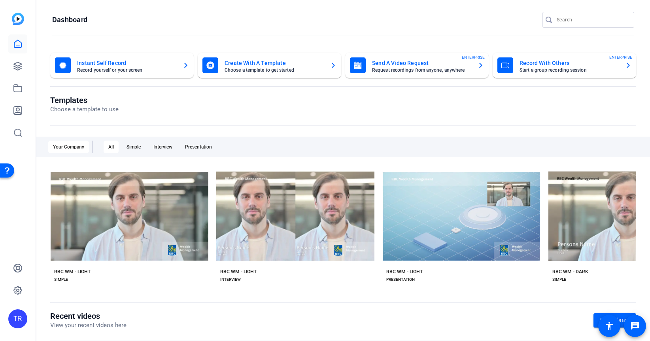  I want to click on p: Choose a template to use, so click(84, 109).